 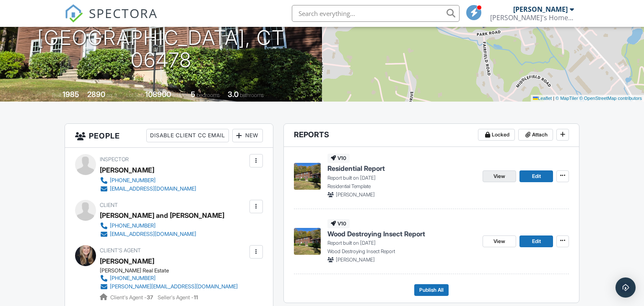 What do you see at coordinates (208, 95) in the screenshot?
I see `span: bedrooms` at bounding box center [208, 95].